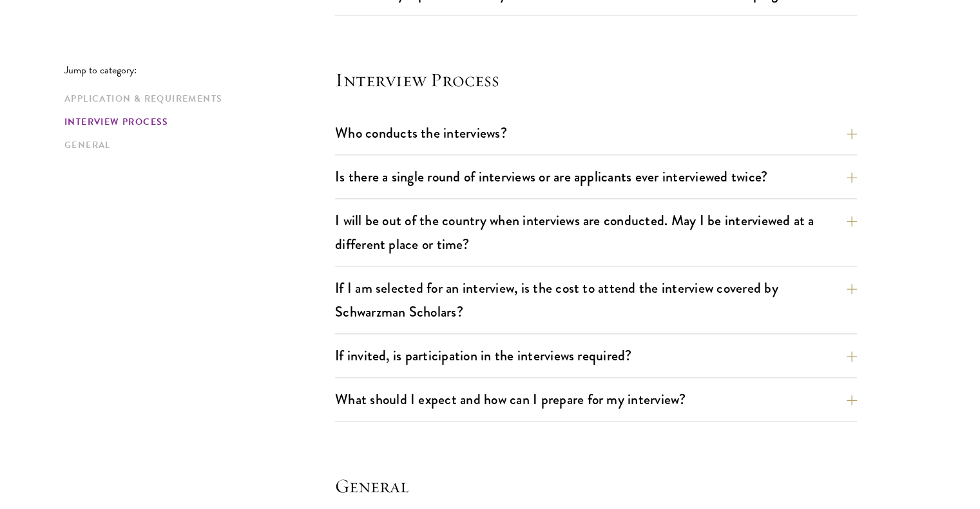  Describe the element at coordinates (596, 399) in the screenshot. I see `button: What should I expect and how can I prepare for my interview?` at that location.